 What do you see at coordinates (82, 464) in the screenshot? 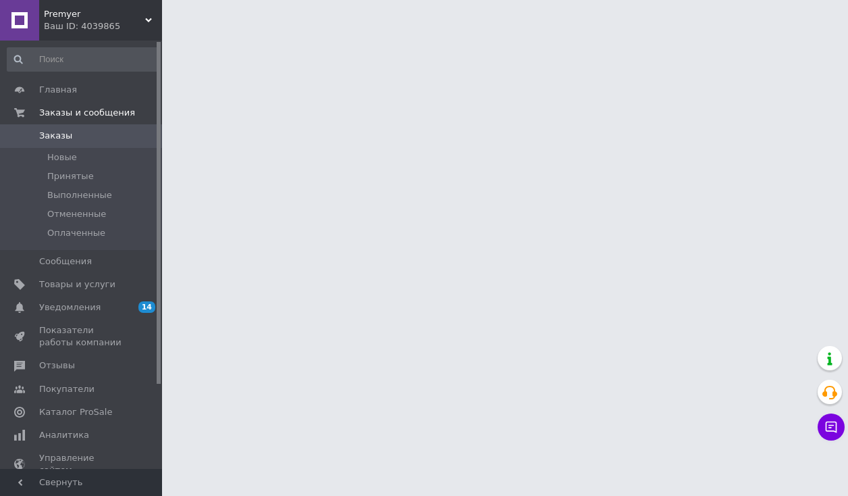
I see `span: Управление сайтом` at bounding box center [82, 464].